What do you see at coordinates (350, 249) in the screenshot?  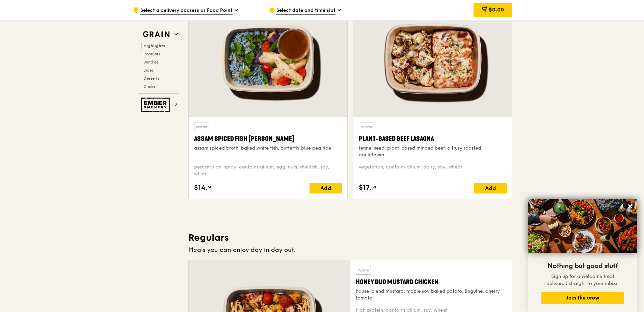 I see `div: Meals you can enjoy day in day out.` at bounding box center [350, 249].